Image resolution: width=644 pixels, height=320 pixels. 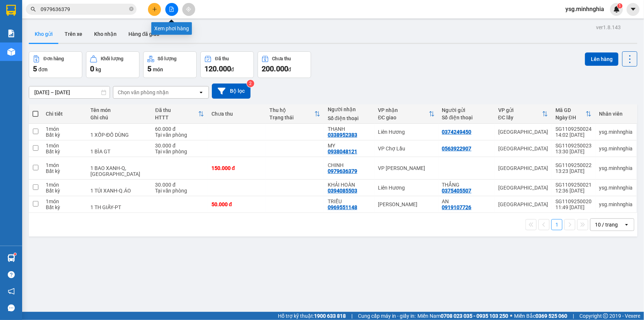 I want to click on button: Kho gửi, so click(x=44, y=34).